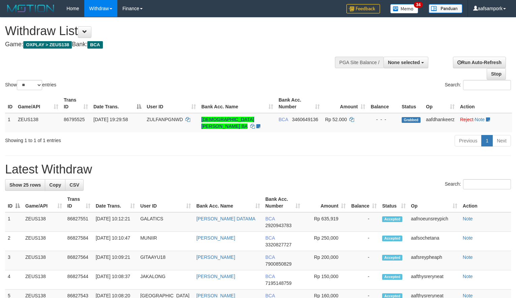 Image resolution: width=516 pixels, height=298 pixels. What do you see at coordinates (171, 45) in the screenshot?
I see `h4: Game: Bank:` at bounding box center [171, 45].